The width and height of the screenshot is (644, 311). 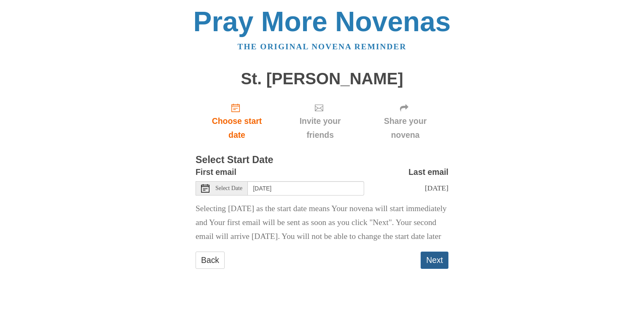 What do you see at coordinates (210, 260) in the screenshot?
I see `a: Back` at bounding box center [210, 260].